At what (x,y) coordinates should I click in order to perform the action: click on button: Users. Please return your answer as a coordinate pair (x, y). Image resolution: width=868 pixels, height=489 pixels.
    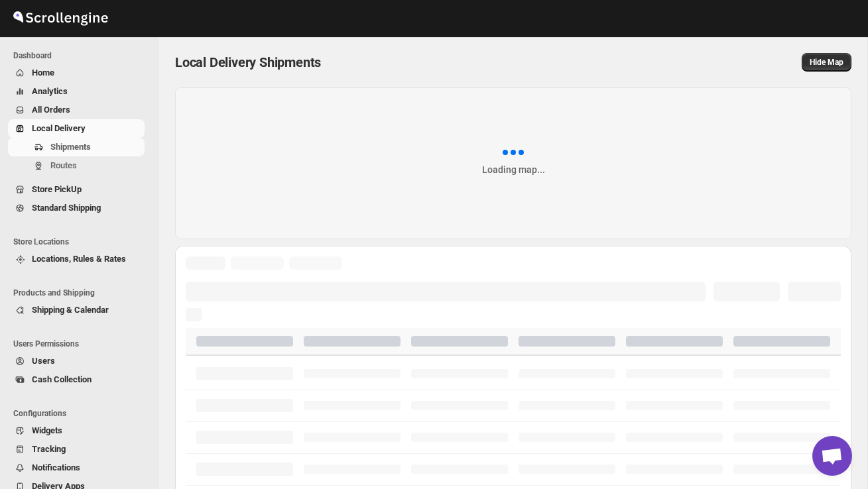
    Looking at the image, I should click on (76, 361).